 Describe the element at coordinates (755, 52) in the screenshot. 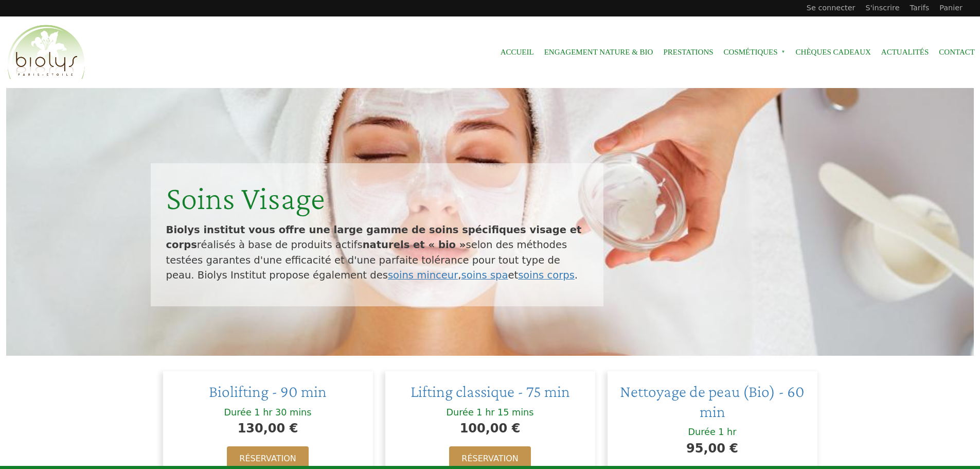

I see `span: Cosmétiques` at that location.